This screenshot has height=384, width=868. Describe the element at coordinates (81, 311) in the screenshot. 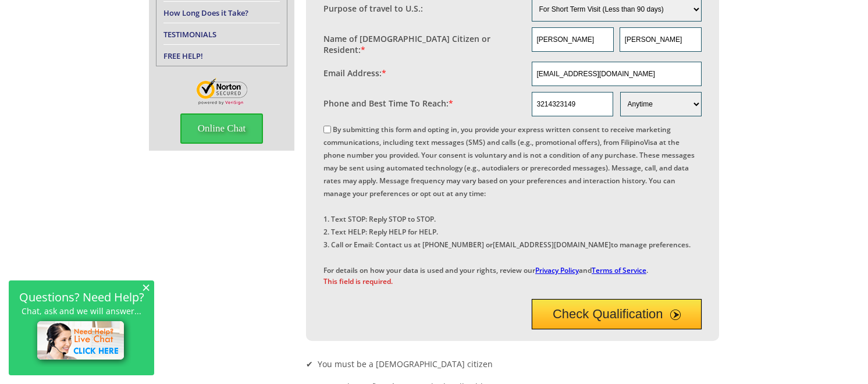

I see `p: Chat, ask and we will answer...` at that location.